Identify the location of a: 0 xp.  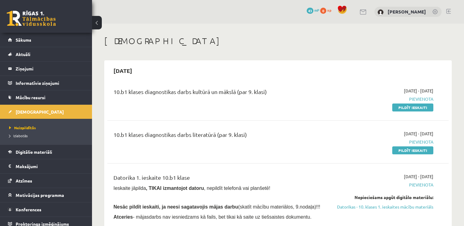
(327, 10).